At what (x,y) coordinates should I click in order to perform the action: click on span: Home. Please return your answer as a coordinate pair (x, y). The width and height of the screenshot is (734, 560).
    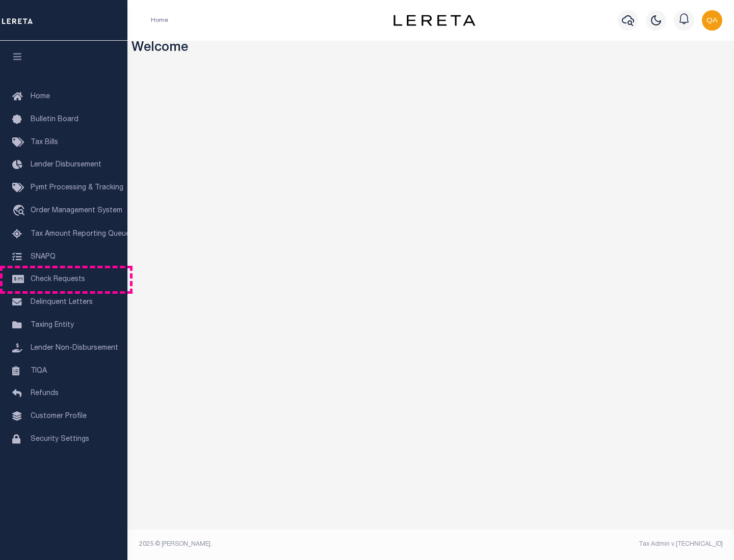
    Looking at the image, I should click on (40, 97).